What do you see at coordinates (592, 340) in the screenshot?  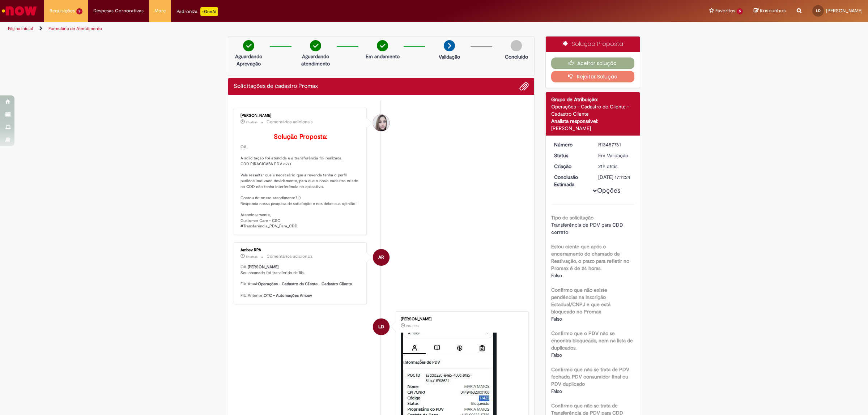 I see `b: Confirmo que o PDV não se encontra bloqueado, nem na lista de duplicados.` at bounding box center [592, 340].